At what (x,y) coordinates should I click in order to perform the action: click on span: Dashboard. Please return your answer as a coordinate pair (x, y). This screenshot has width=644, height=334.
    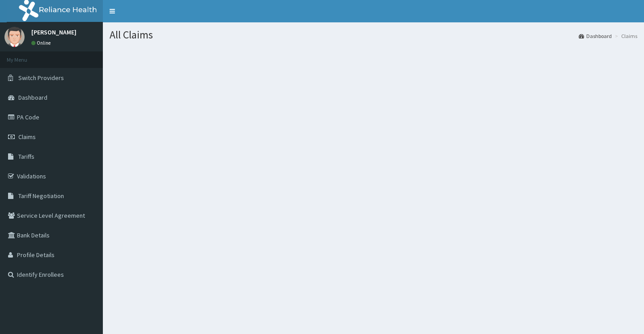
    Looking at the image, I should click on (32, 98).